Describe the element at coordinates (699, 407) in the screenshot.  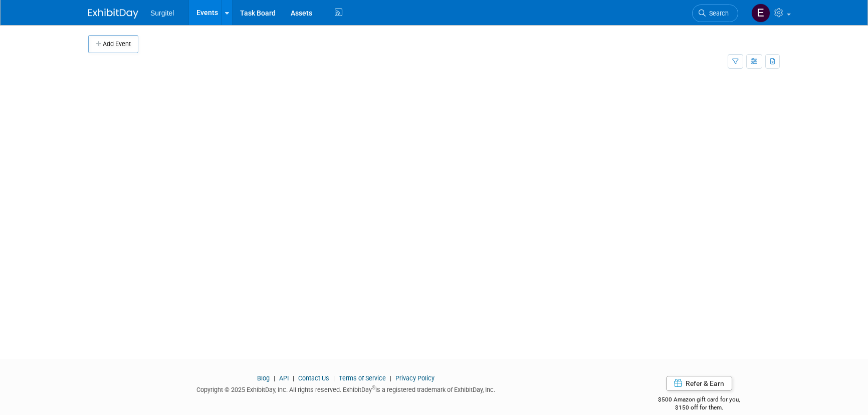
I see `div: $150 off for them.` at that location.